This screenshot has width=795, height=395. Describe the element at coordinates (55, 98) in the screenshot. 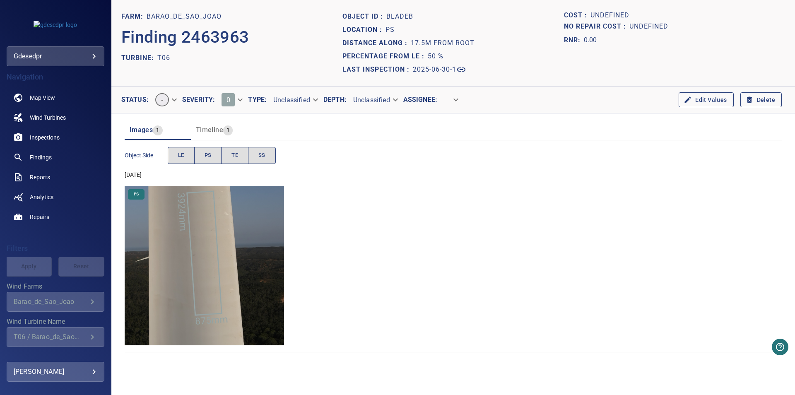

I see `a: map noActive` at that location.